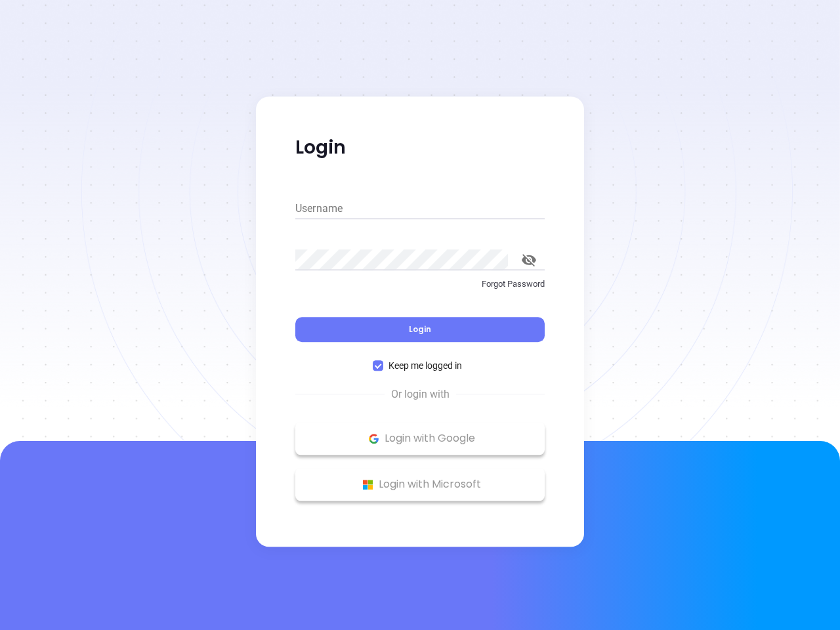  What do you see at coordinates (420, 329) in the screenshot?
I see `span: Login` at bounding box center [420, 329].